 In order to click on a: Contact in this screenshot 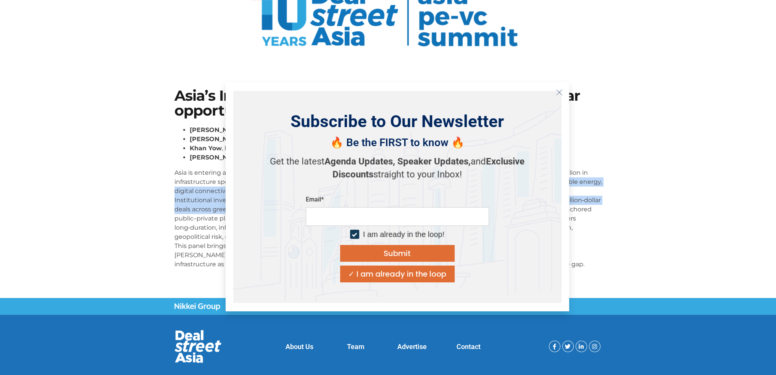, I will do `click(468, 347)`.